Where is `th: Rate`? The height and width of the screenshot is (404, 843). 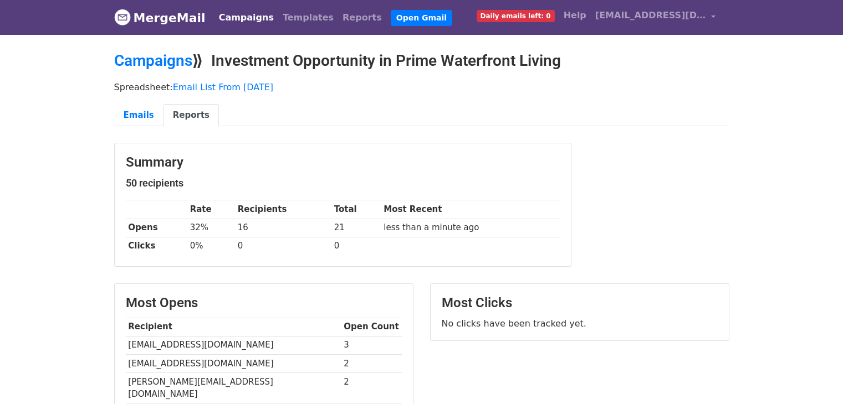 th: Rate is located at coordinates (211, 209).